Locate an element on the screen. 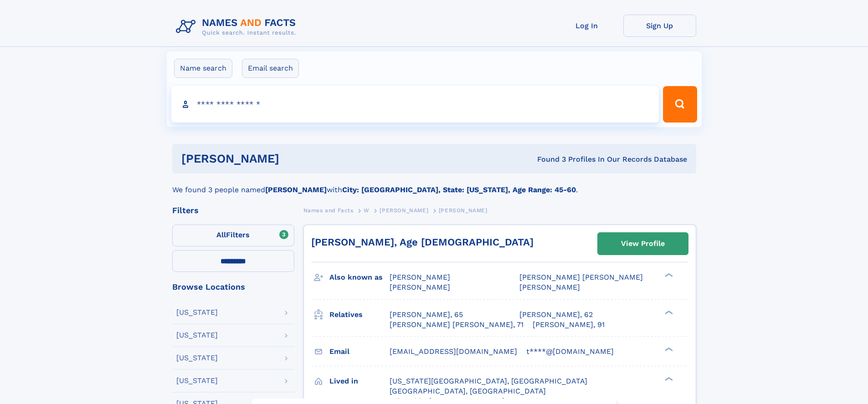 The width and height of the screenshot is (868, 404). img: Logo Names and Facts is located at coordinates (238, 27).